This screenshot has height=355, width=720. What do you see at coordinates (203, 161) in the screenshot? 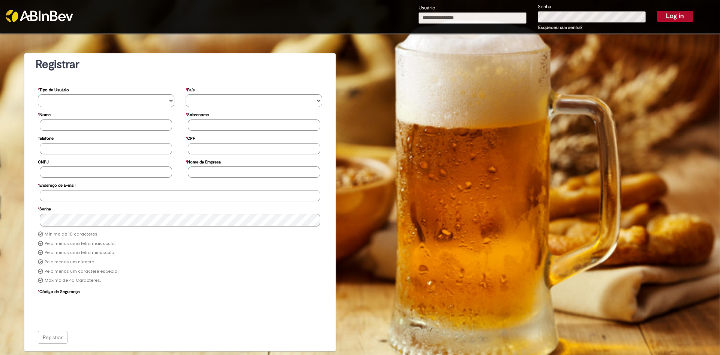
I see `label: Nome da Empresa` at bounding box center [203, 161].